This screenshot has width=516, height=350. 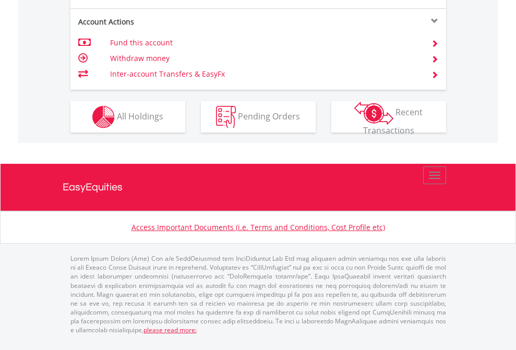 What do you see at coordinates (258, 187) in the screenshot?
I see `div: EasyEquities` at bounding box center [258, 187].